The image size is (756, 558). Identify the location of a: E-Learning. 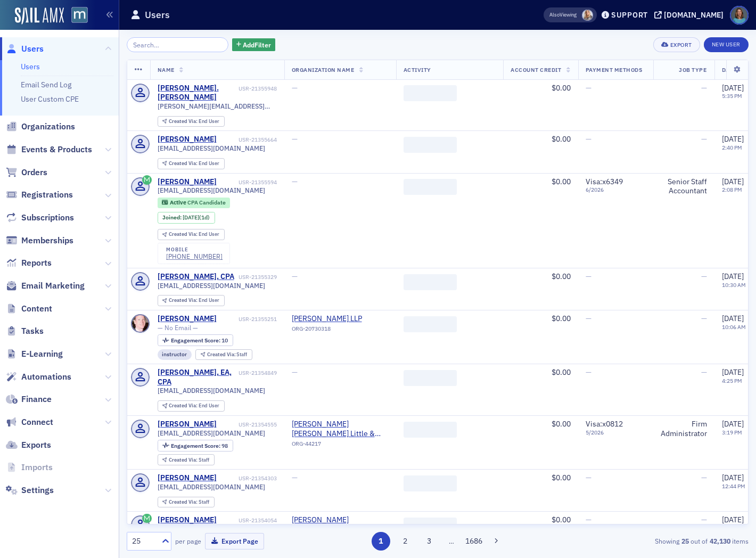
(34, 354).